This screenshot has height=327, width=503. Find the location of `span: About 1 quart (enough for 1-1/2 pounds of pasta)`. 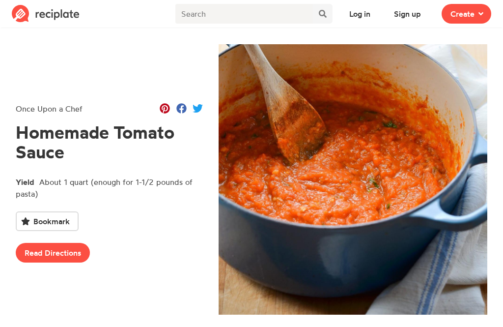

span: About 1 quart (enough for 1-1/2 pounds of pasta) is located at coordinates (104, 188).